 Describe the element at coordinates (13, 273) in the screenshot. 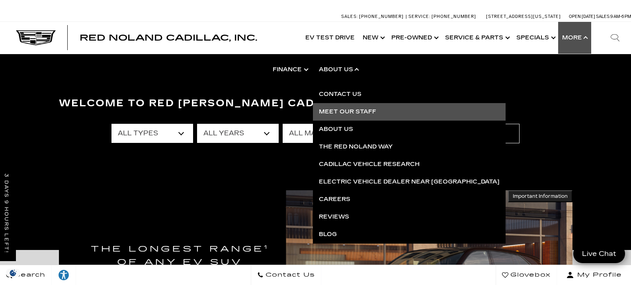

I see `img: Opt-Out Icon` at that location.